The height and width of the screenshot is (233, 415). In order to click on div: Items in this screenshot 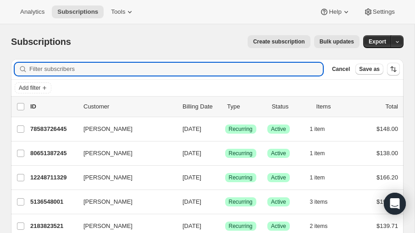, I will do `click(334, 107)`.